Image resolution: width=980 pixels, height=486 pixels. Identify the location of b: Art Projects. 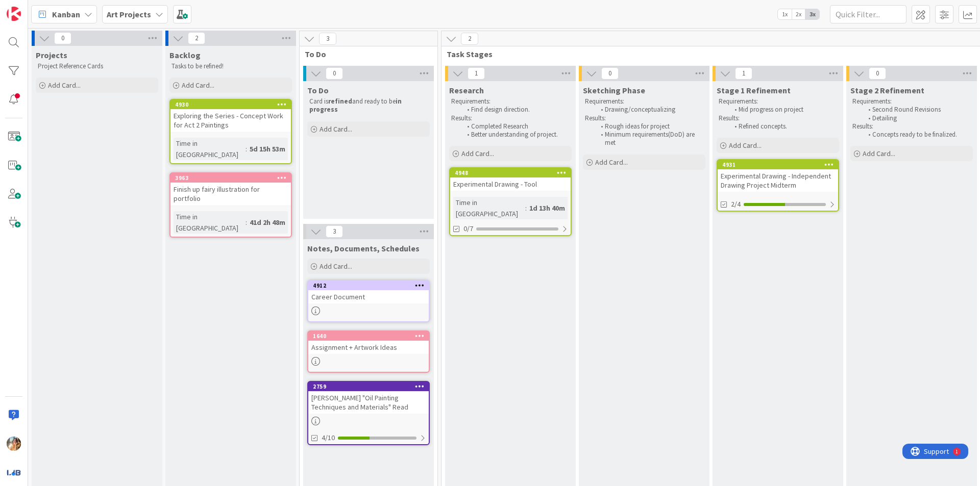
(128, 15).